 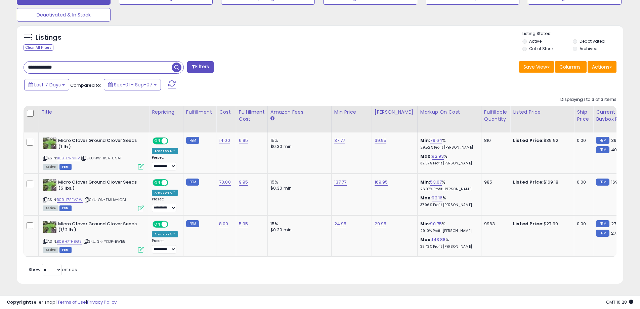 What do you see at coordinates (542, 112) in the screenshot?
I see `div: Listed Price` at bounding box center [542, 112].